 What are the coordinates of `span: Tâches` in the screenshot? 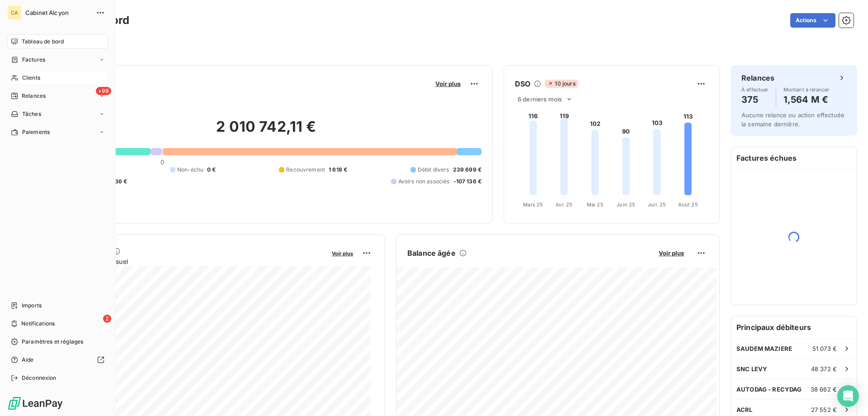 It's located at (32, 114).